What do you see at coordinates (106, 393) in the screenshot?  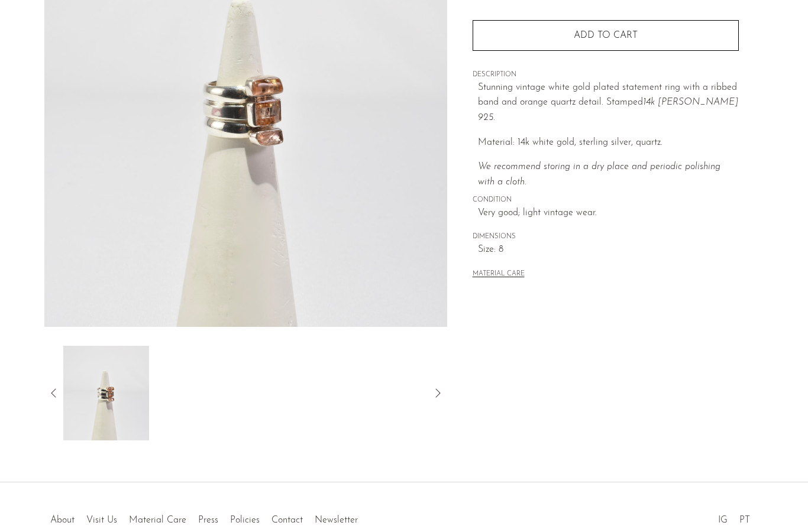 I see `img: Orange Quartz Ring` at bounding box center [106, 393].